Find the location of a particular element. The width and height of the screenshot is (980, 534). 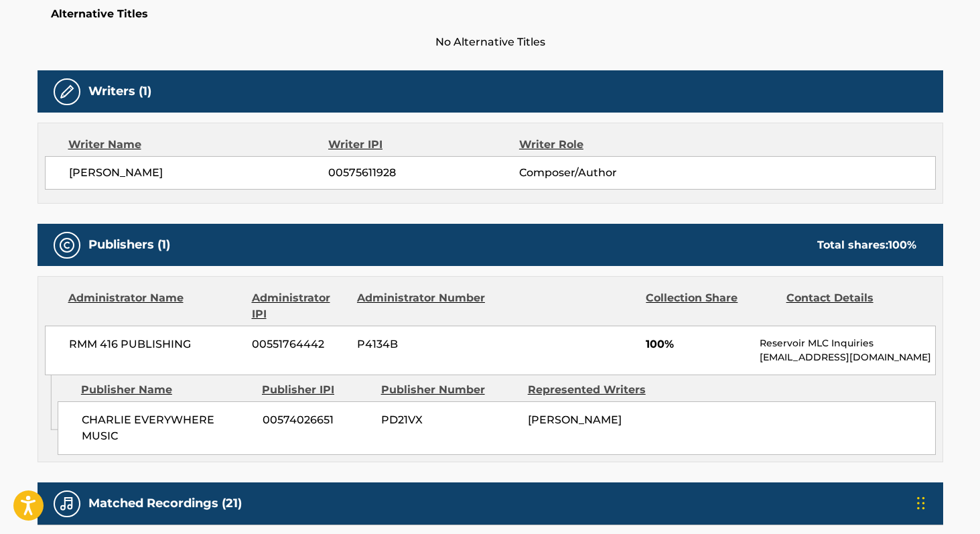

div: Writer Role is located at coordinates (606, 145).